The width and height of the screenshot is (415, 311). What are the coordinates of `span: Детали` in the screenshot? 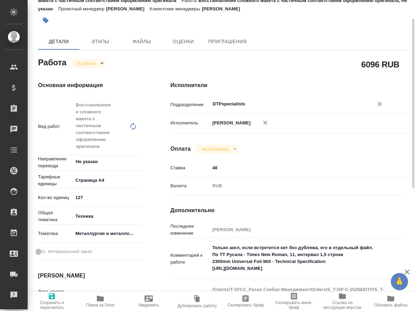 It's located at (59, 42).